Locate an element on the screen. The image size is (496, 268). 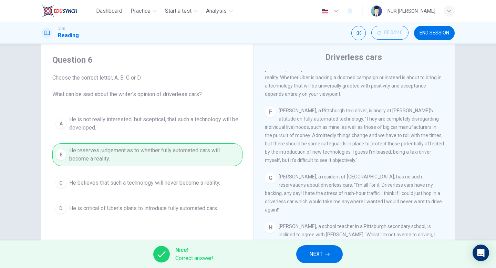
h1: Reading is located at coordinates (68, 36).